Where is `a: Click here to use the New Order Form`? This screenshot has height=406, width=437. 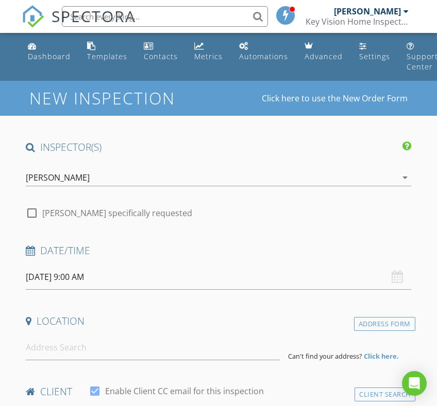 a: Click here to use the New Order Form is located at coordinates (334, 98).